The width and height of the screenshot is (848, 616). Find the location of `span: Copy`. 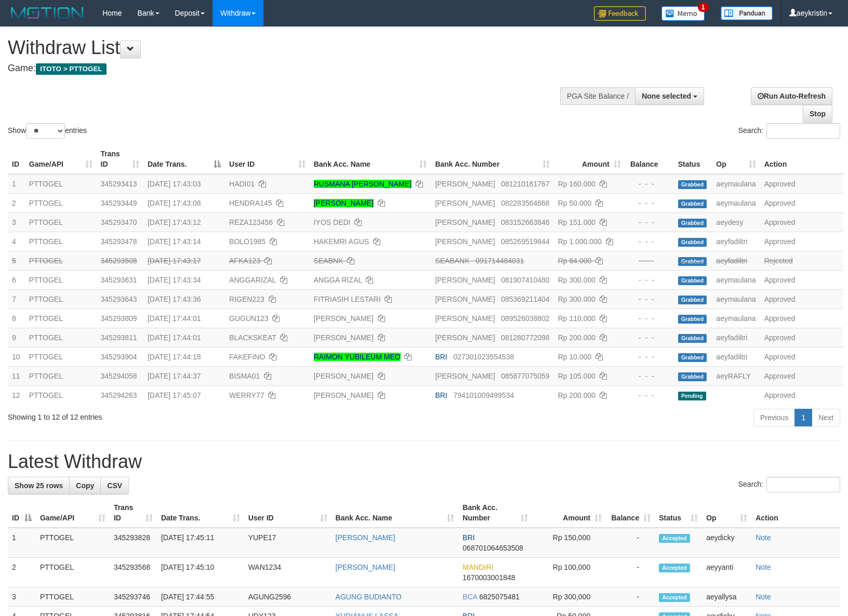

span: Copy is located at coordinates (85, 485).